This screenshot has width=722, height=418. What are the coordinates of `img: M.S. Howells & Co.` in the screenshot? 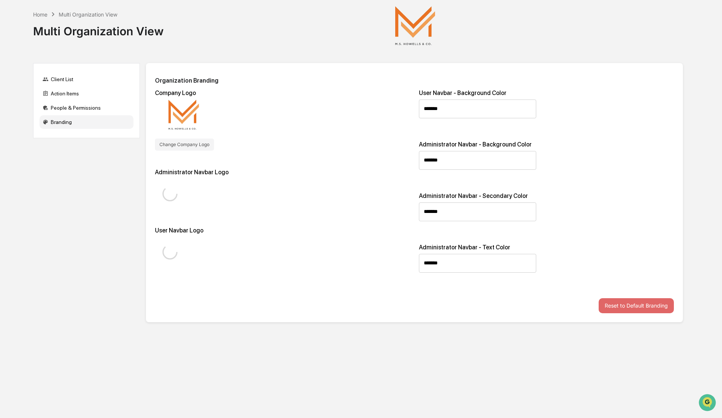 It's located at (415, 26).